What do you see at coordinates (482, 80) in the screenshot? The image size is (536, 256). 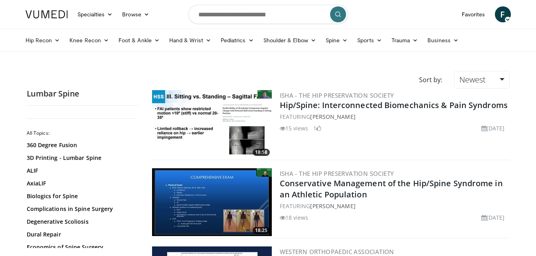 I see `a: Newest` at bounding box center [482, 80].